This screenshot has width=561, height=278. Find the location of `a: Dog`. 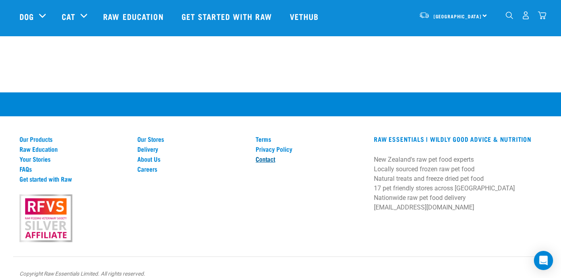

a: Dog is located at coordinates (27, 16).